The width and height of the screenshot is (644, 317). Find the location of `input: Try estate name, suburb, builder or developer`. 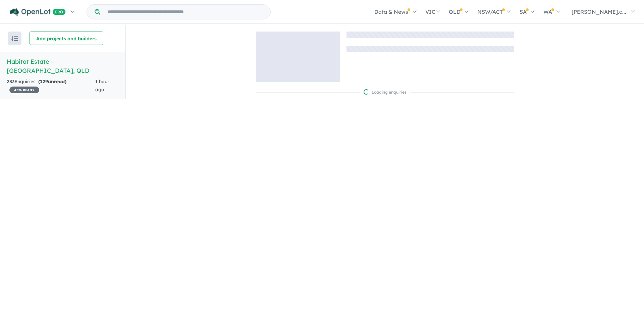

input: Try estate name, suburb, builder or developer is located at coordinates (185, 12).